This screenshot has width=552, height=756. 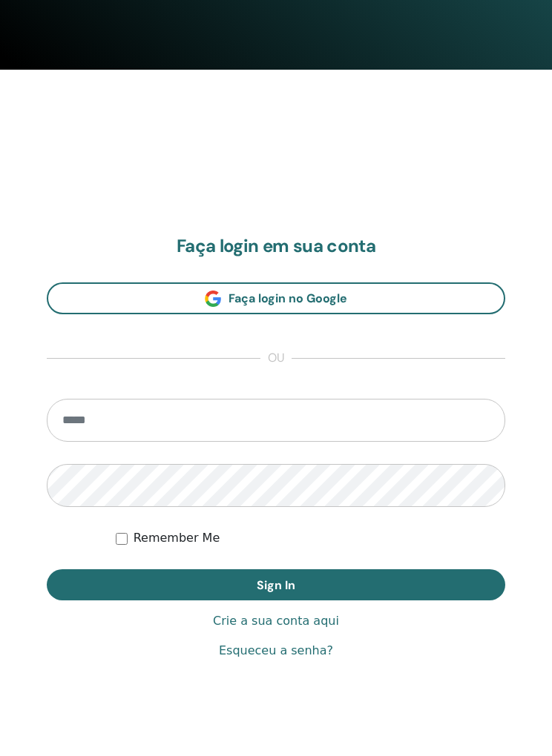 I want to click on h2: Faça login em sua conta, so click(x=276, y=247).